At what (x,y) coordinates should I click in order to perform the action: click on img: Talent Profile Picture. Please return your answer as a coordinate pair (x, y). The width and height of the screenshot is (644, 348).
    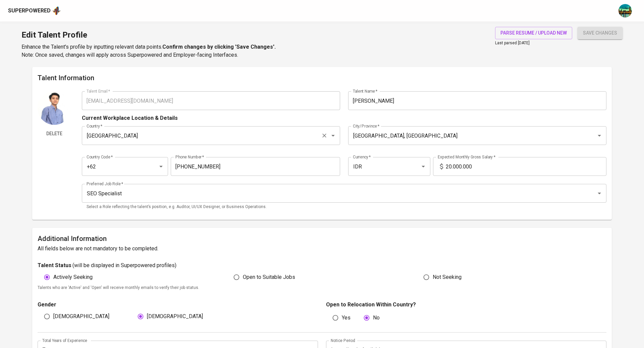
    Looking at the image, I should click on (54, 108).